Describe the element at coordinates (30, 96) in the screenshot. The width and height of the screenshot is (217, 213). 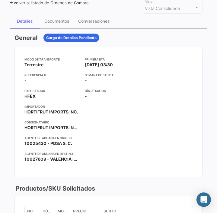
I see `span: HFEX` at that location.